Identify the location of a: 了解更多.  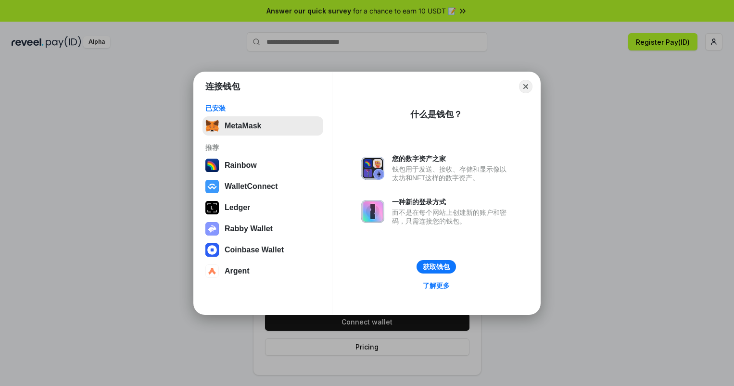
(436, 286).